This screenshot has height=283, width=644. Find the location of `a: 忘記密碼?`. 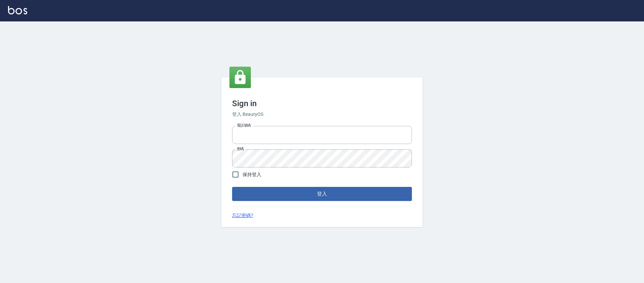

a: 忘記密碼? is located at coordinates (243, 215).